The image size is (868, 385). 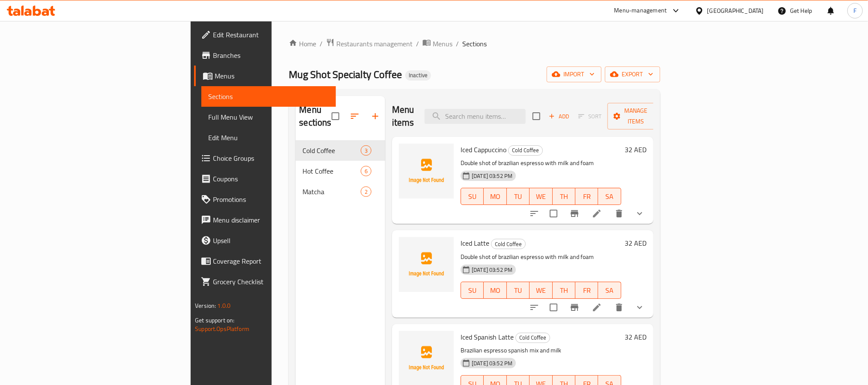 I want to click on span: Matcha, so click(x=331, y=191).